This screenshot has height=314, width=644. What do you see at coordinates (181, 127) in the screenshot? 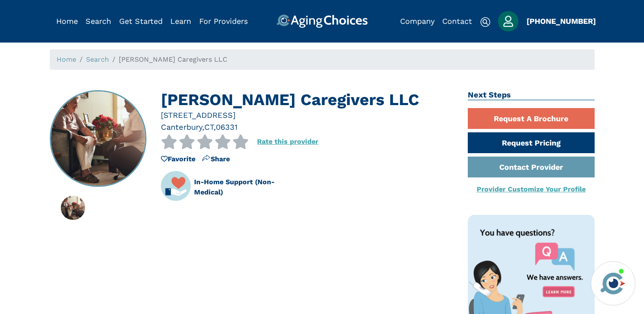
I see `span: Canterbury` at bounding box center [181, 127].